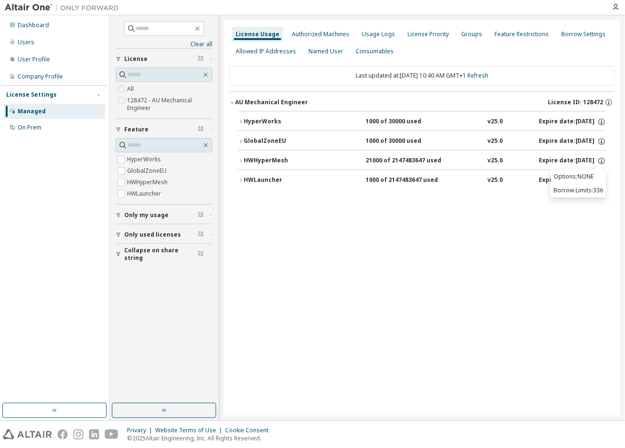  I want to click on div: Consumables, so click(374, 51).